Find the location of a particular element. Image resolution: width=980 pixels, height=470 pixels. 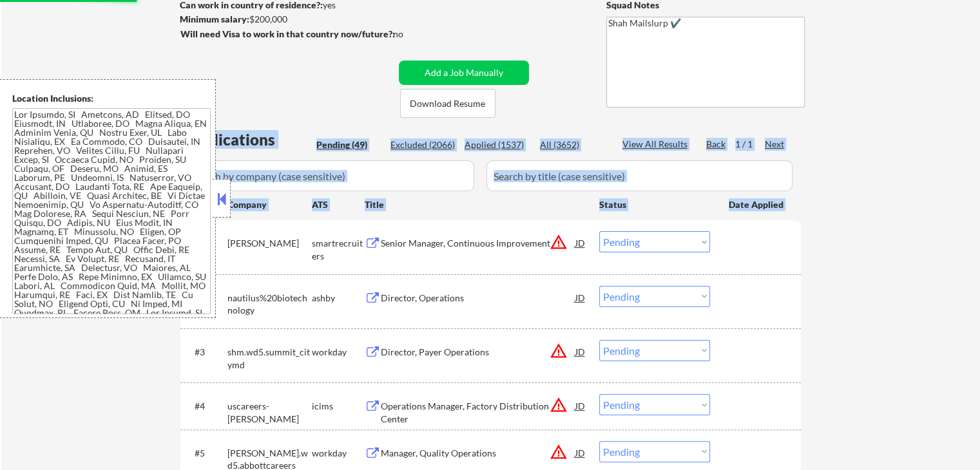

div: icims is located at coordinates (338, 406).